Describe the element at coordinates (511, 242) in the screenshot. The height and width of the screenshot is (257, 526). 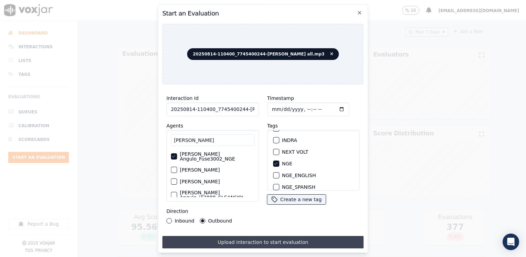
I see `div: Open Intercom Messenger` at that location.